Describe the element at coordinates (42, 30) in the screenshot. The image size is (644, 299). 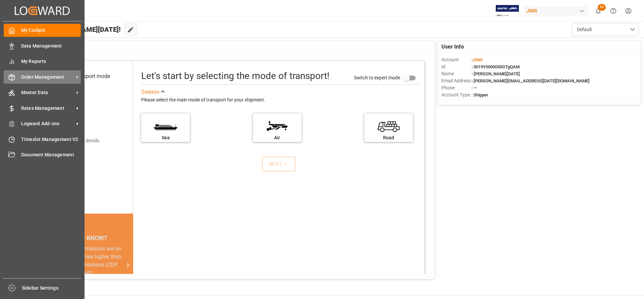
I see `a: My Cockpit` at that location.